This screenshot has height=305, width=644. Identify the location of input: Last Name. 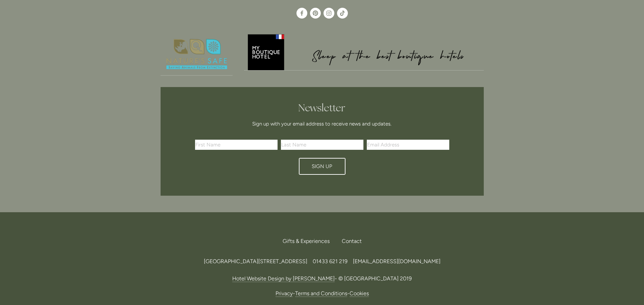
(322, 145).